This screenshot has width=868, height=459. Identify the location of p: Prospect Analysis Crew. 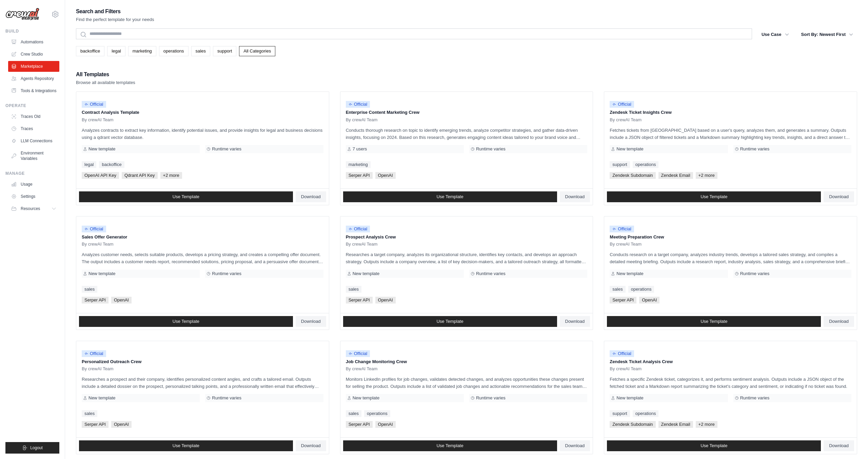
(467, 237).